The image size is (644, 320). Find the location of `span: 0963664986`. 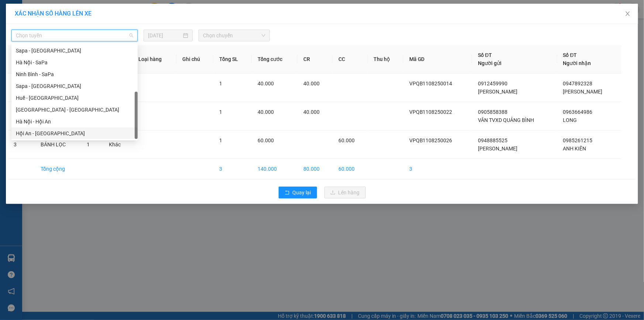

span: 0963664986 is located at coordinates (578, 112).